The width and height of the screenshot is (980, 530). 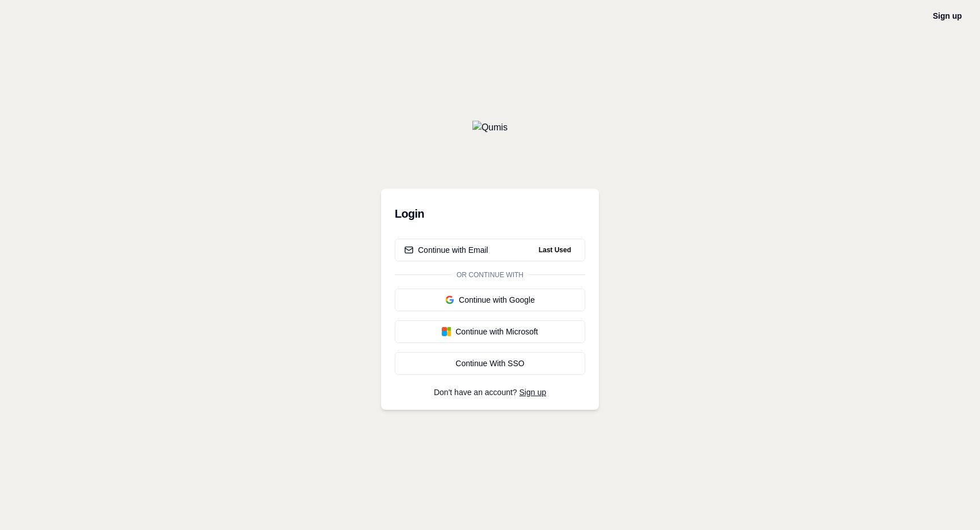 What do you see at coordinates (490, 300) in the screenshot?
I see `div: Continue with Google` at bounding box center [490, 300].